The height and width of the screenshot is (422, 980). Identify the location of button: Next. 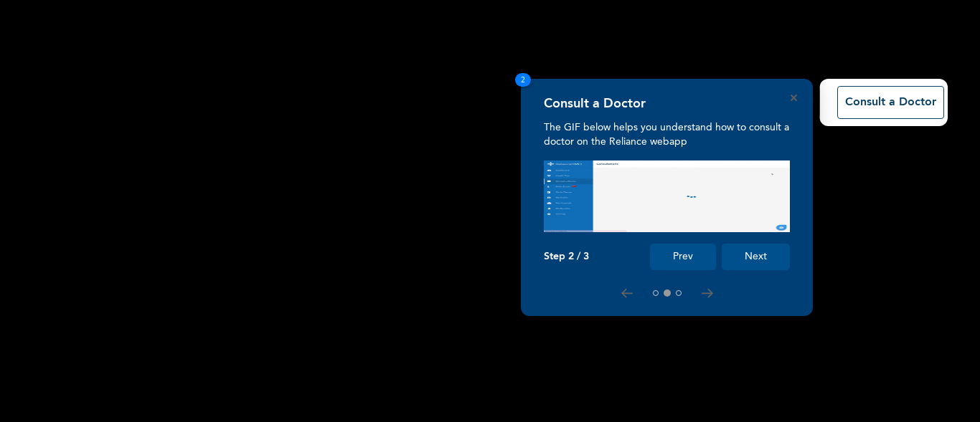
(756, 257).